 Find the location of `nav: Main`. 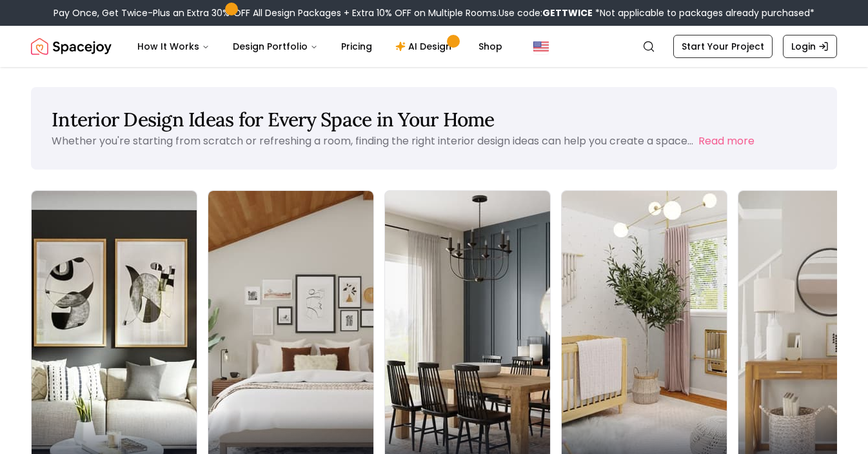

nav: Main is located at coordinates (320, 46).